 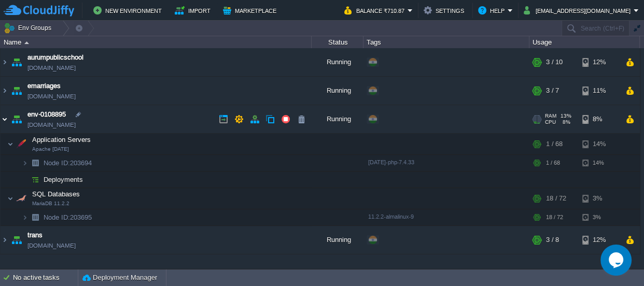 What do you see at coordinates (599, 90) in the screenshot?
I see `div: 11%` at bounding box center [599, 90].